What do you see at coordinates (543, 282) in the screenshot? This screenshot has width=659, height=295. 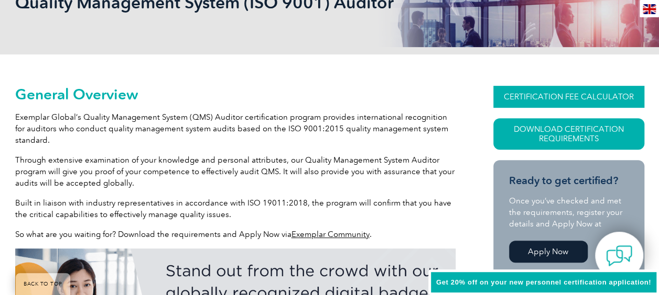 I see `span: Get 20% off on your new personnel certification application!` at bounding box center [543, 282].